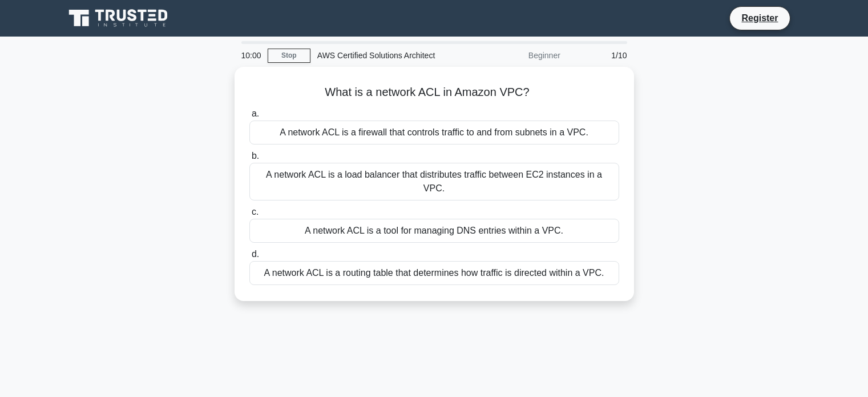 The width and height of the screenshot is (868, 397). What do you see at coordinates (255, 254) in the screenshot?
I see `span: d.` at bounding box center [255, 254].